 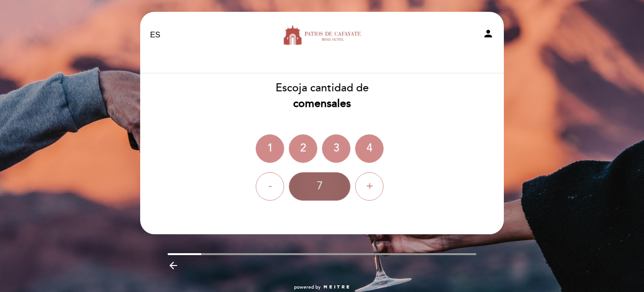 I want to click on div: 4, so click(x=370, y=148).